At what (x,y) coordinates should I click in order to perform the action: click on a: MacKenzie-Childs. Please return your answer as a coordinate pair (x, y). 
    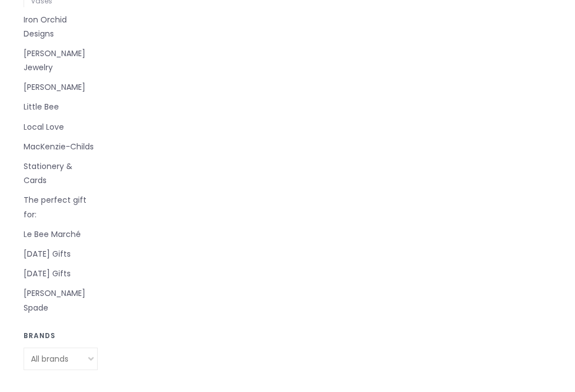
    Looking at the image, I should click on (61, 147).